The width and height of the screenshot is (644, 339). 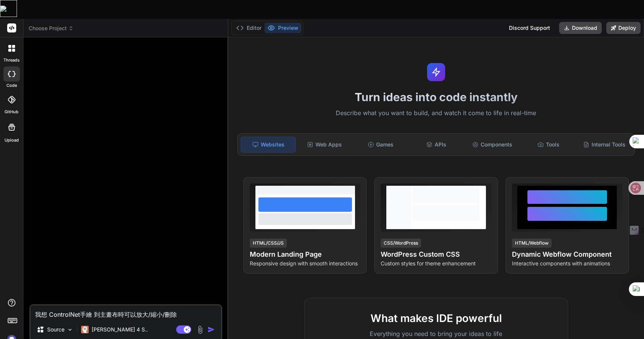 I want to click on div: Internal Tools, so click(x=605, y=144).